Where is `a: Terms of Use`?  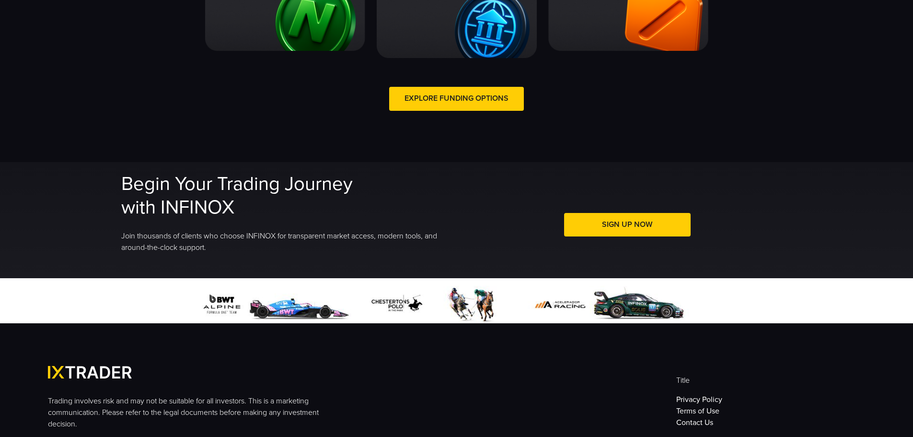
a: Terms of Use is located at coordinates (698, 411).